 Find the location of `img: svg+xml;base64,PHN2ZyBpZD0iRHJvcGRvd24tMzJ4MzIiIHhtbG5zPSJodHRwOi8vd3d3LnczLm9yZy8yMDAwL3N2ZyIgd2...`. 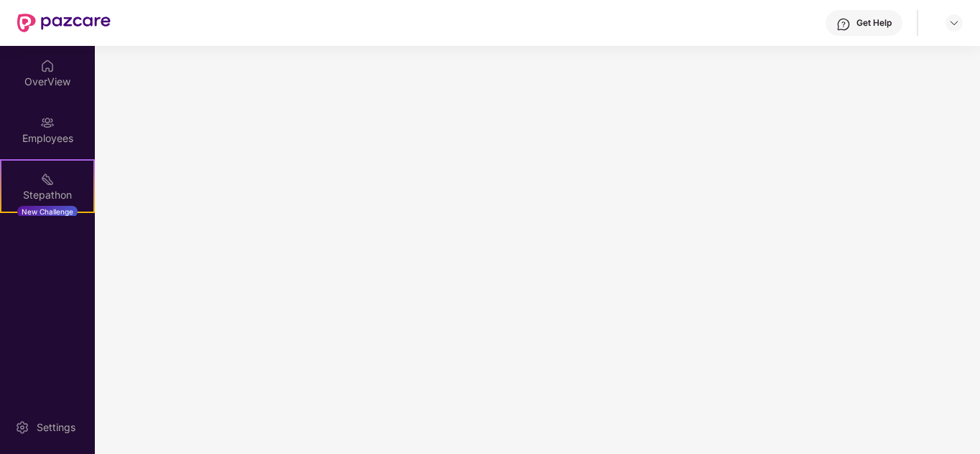

img: svg+xml;base64,PHN2ZyBpZD0iRHJvcGRvd24tMzJ4MzIiIHhtbG5zPSJodHRwOi8vd3d3LnczLm9yZy8yMDAwL3N2ZyIgd2... is located at coordinates (954, 23).